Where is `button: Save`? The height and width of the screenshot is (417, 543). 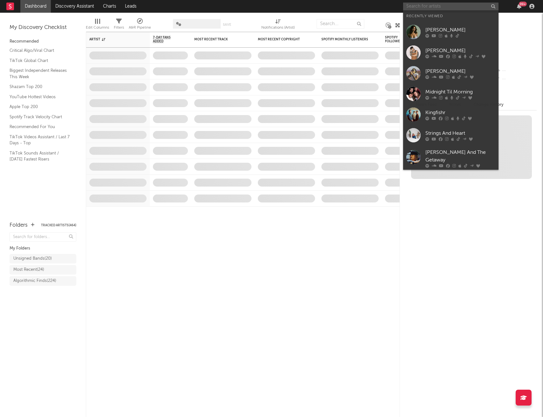
button: Save is located at coordinates (227, 25).